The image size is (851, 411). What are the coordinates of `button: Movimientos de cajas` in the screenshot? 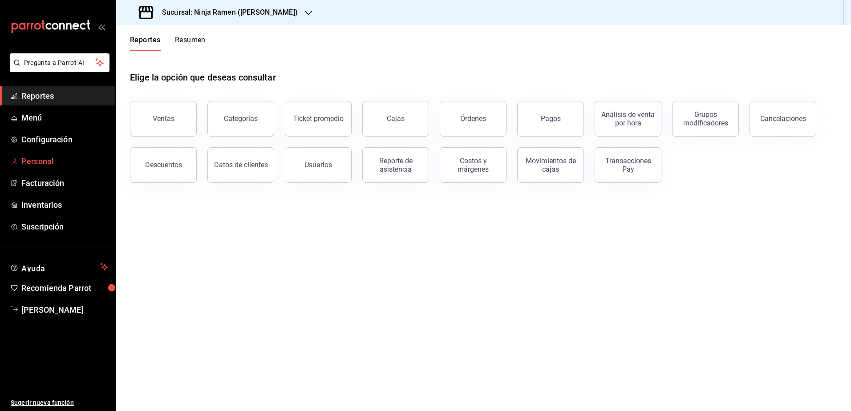 It's located at (550, 165).